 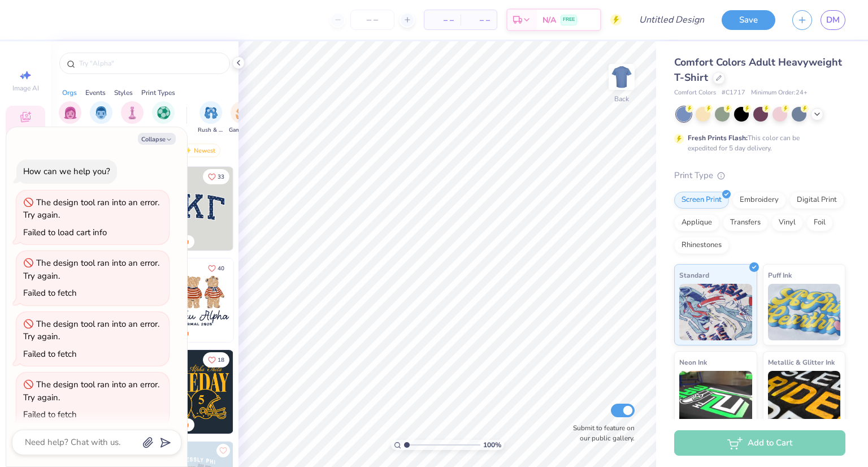 I want to click on img: Metallic & Glitter Ink, so click(x=804, y=399).